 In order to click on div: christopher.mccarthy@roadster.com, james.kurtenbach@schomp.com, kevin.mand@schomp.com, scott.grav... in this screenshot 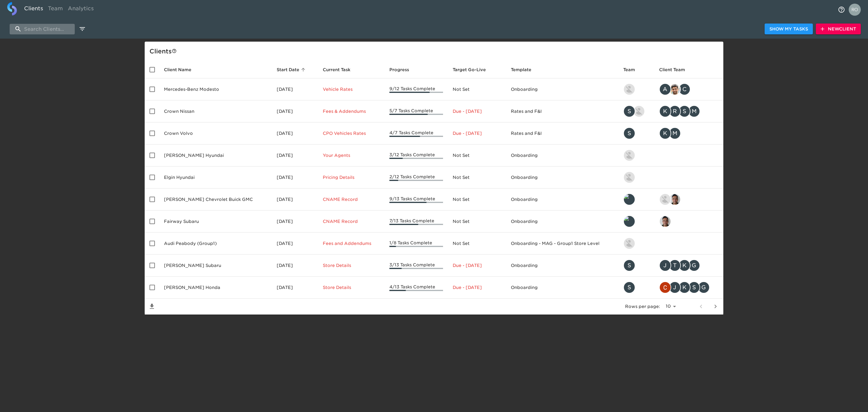, I will do `click(688, 287)`.